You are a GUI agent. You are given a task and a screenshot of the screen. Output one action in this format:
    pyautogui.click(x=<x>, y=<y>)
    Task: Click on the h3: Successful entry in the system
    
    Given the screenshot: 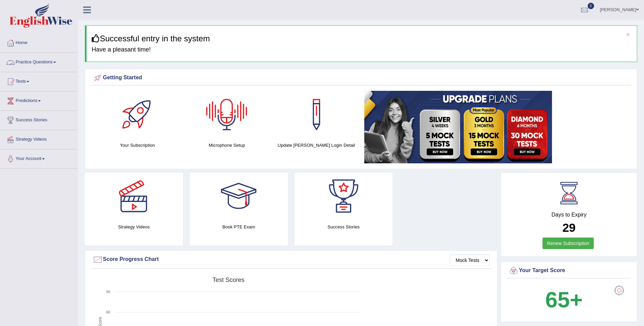 What is the action you would take?
    pyautogui.click(x=361, y=38)
    